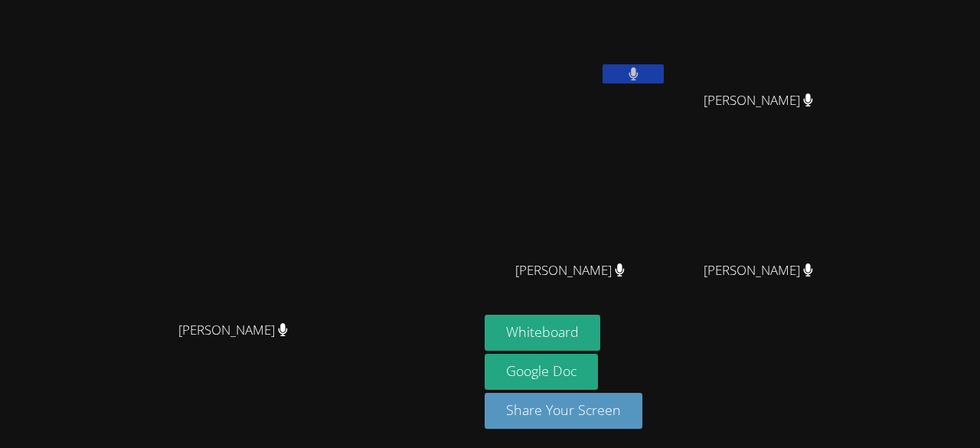 Image resolution: width=980 pixels, height=448 pixels. What do you see at coordinates (564, 411) in the screenshot?
I see `button: Share Your Screen` at bounding box center [564, 411].